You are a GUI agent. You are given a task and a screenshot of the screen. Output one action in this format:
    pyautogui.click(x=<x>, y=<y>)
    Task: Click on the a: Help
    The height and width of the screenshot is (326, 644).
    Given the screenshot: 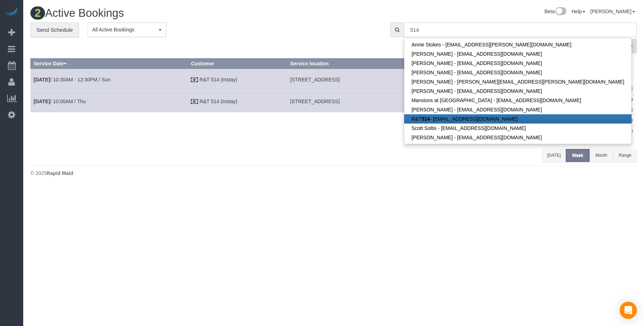 What is the action you would take?
    pyautogui.click(x=578, y=11)
    